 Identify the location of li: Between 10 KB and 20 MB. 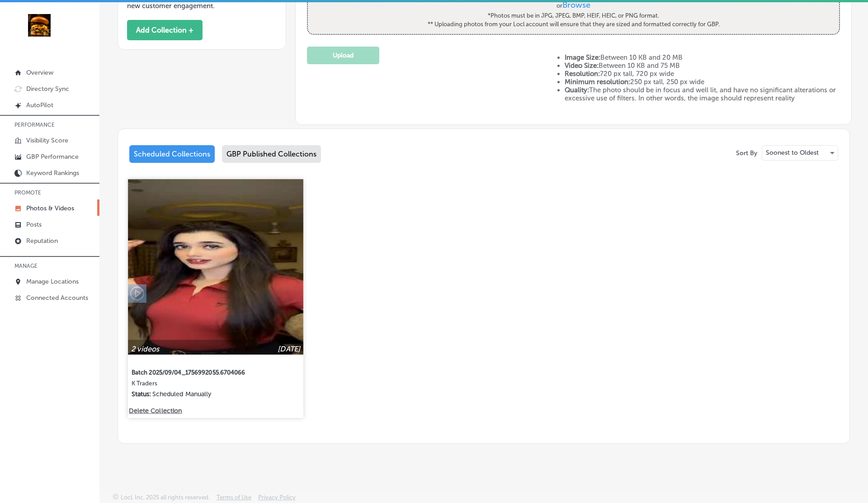
(702, 57).